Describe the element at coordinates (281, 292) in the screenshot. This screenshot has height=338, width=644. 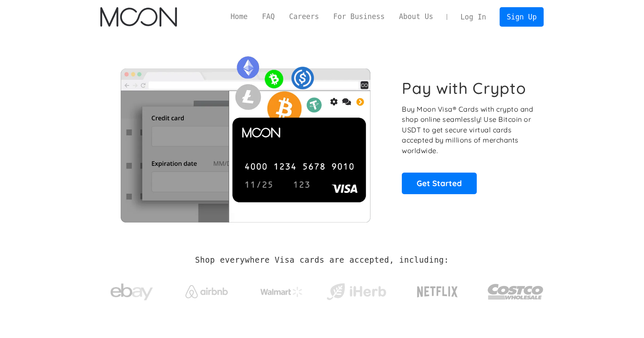
I see `img: Walmart` at that location.